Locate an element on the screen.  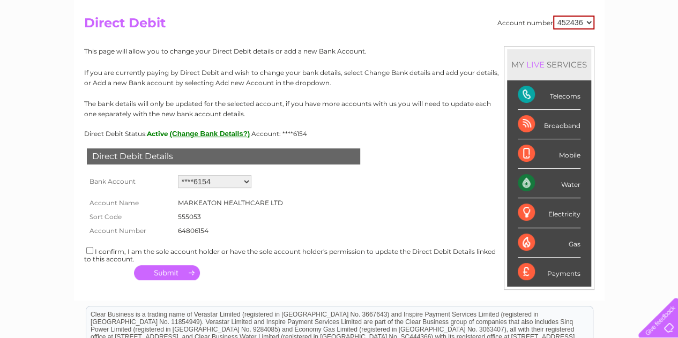
div: Direct Debit Status: is located at coordinates (339, 134).